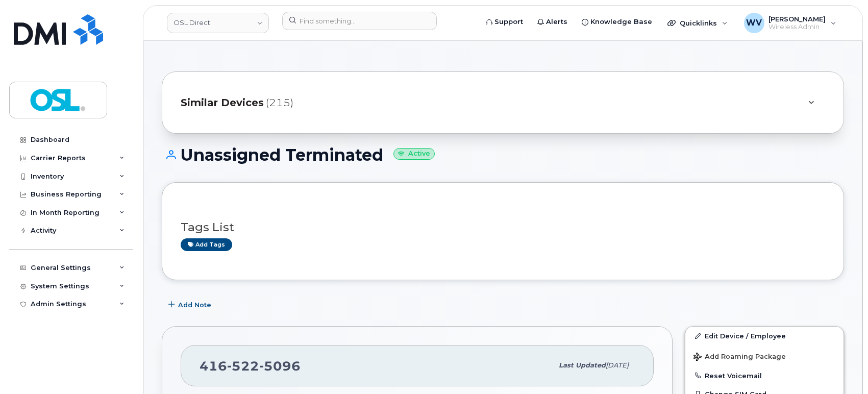  Describe the element at coordinates (503, 227) in the screenshot. I see `h3: Tags List` at that location.